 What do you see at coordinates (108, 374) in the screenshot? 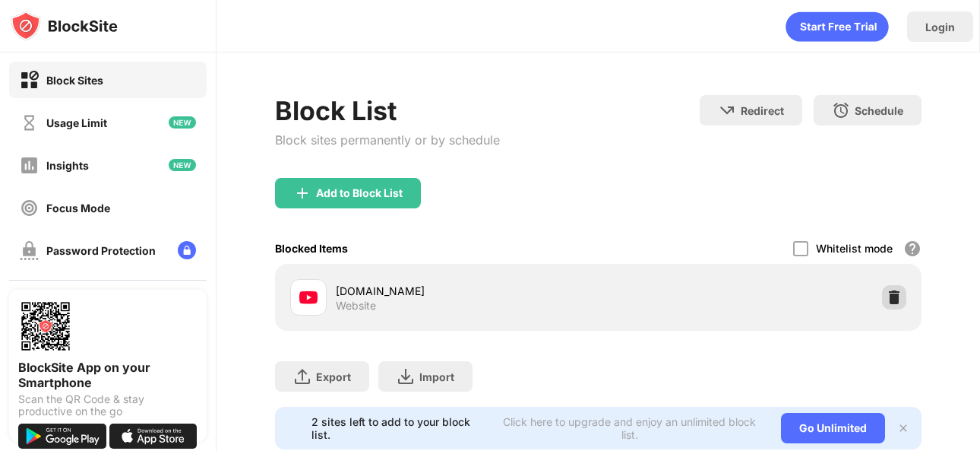
I see `div: BlockSite App on your Smartphone` at bounding box center [108, 374].